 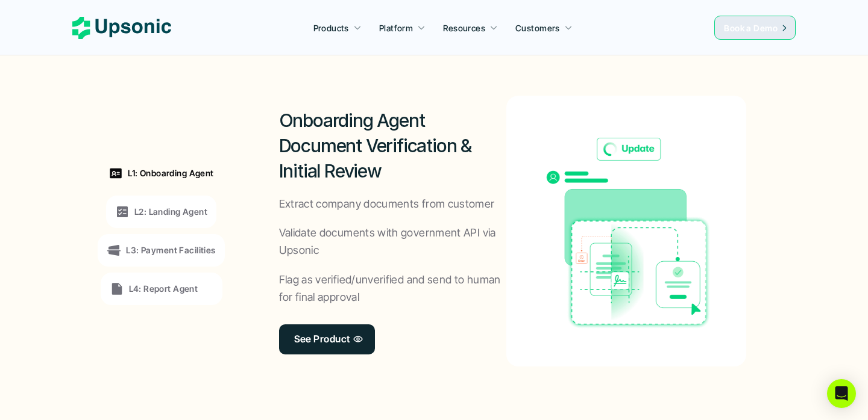 What do you see at coordinates (326, 340) in the screenshot?
I see `a: See Product` at bounding box center [326, 340].